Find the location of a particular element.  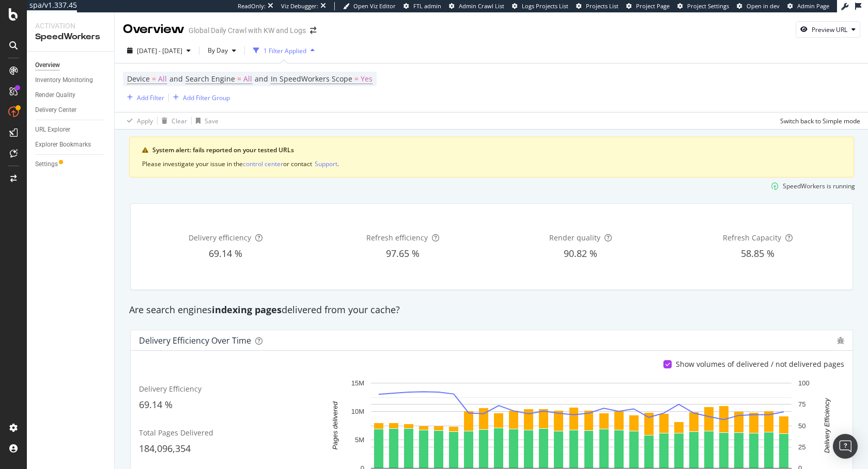

div: Open Intercom Messenger is located at coordinates (845, 447).